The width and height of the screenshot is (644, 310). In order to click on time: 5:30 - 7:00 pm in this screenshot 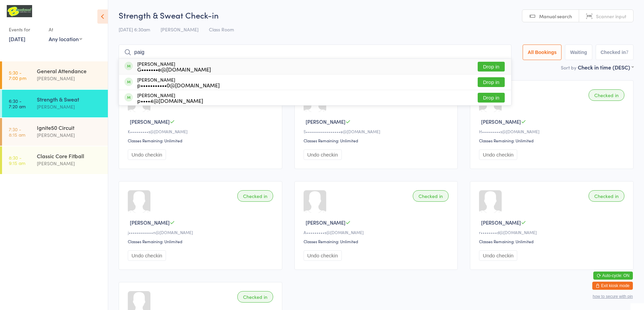, I will do `click(18, 75)`.